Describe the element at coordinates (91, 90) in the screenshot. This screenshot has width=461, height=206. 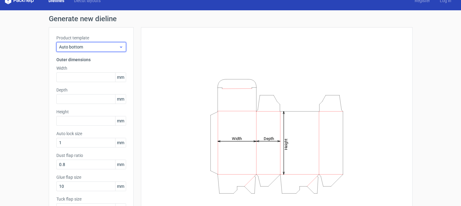
I see `label: Depth` at that location.